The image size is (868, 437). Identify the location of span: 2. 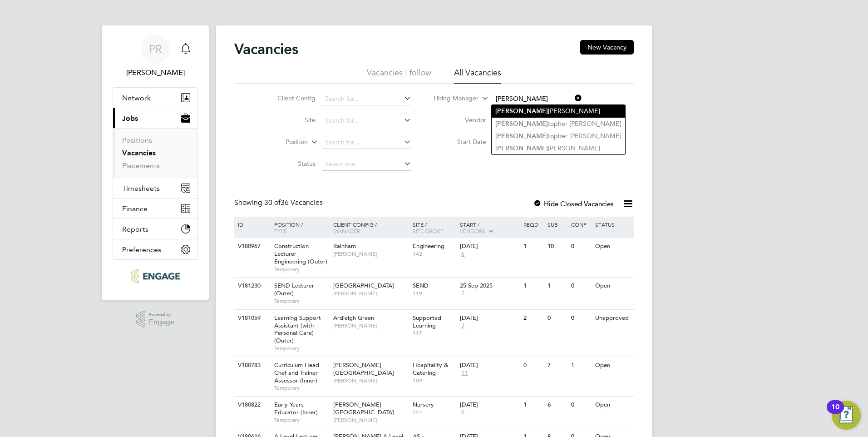
(463, 325).